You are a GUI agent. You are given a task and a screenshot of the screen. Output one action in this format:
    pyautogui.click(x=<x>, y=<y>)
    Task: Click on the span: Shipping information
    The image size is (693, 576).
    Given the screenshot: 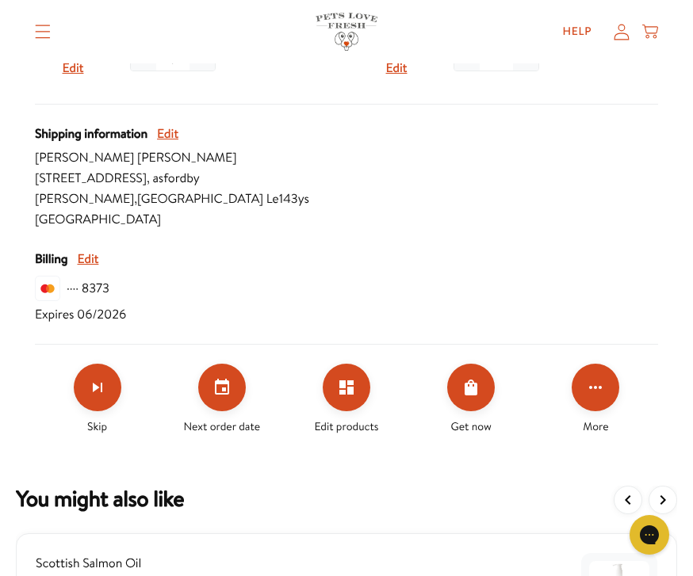 What is the action you would take?
    pyautogui.click(x=91, y=134)
    